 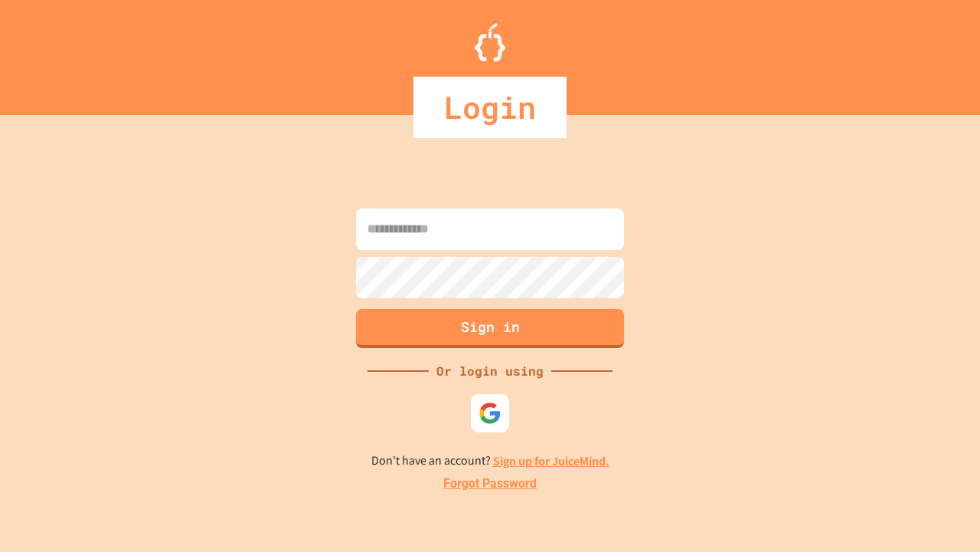 What do you see at coordinates (490, 413) in the screenshot?
I see `img: google-icon.svg` at bounding box center [490, 413].